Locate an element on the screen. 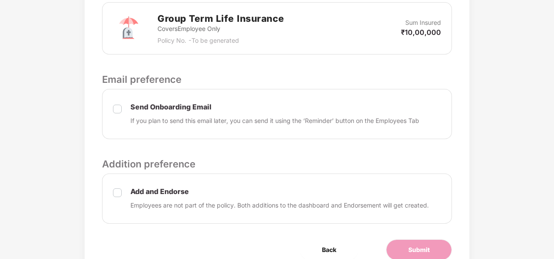 The image size is (554, 259). p: ₹10,00,000 is located at coordinates (421, 32).